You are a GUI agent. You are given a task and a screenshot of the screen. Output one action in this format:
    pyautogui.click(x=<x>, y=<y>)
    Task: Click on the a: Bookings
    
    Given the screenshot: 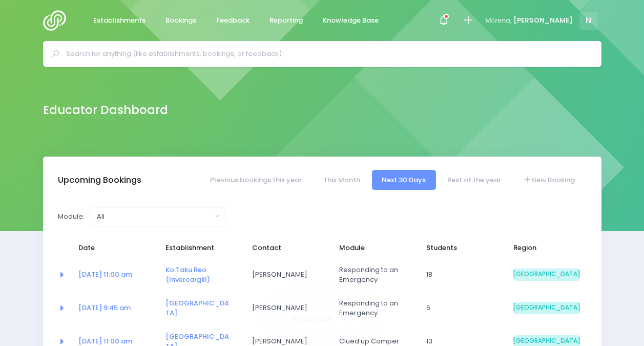 What is the action you would take?
    pyautogui.click(x=180, y=21)
    